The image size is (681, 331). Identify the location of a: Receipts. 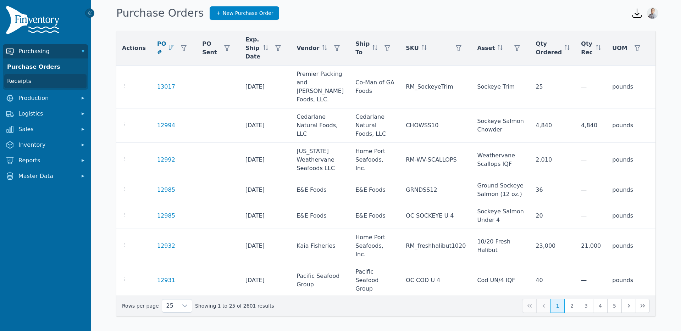
(45, 81).